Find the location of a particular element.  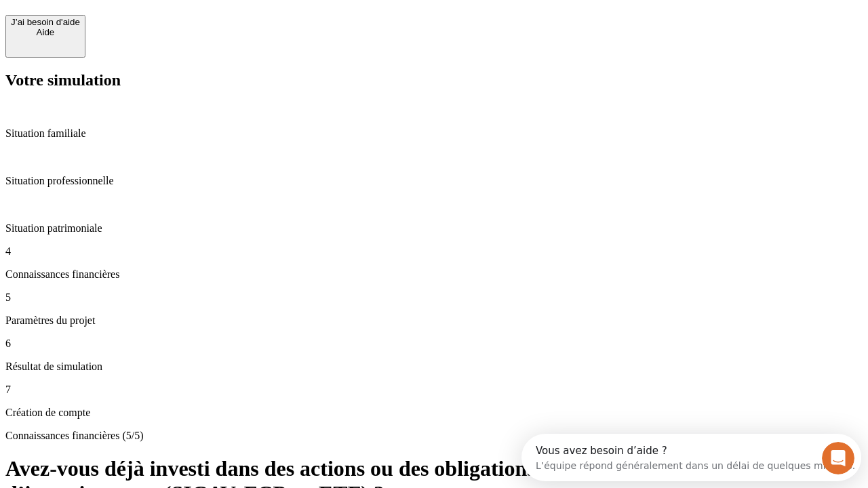

div: Ouvrir le Messenger Intercom is located at coordinates (189, 24).